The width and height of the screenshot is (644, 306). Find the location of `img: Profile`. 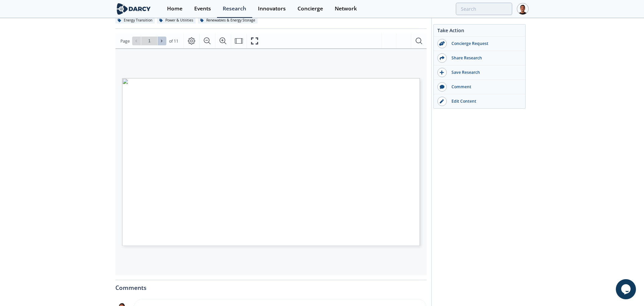

img: Profile is located at coordinates (523, 9).